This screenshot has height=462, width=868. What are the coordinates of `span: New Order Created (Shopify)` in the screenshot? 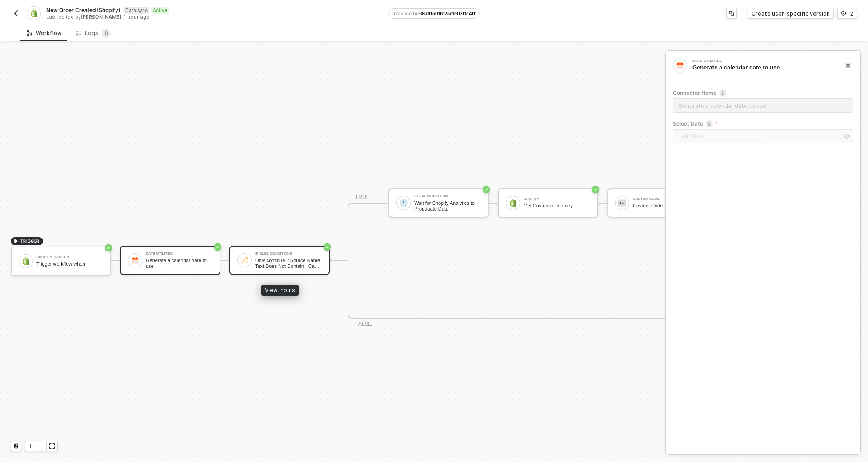 It's located at (83, 10).